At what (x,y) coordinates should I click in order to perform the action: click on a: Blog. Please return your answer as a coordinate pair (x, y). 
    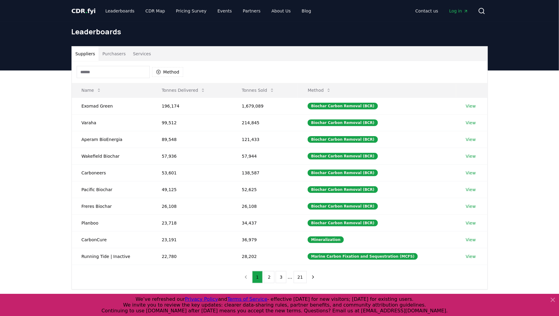
    Looking at the image, I should click on (306, 11).